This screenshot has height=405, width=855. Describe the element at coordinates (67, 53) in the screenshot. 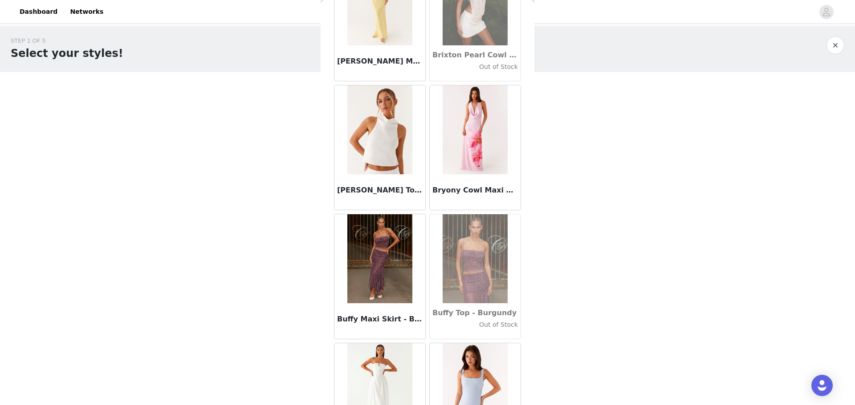

I see `h1: Select your styles!` at that location.